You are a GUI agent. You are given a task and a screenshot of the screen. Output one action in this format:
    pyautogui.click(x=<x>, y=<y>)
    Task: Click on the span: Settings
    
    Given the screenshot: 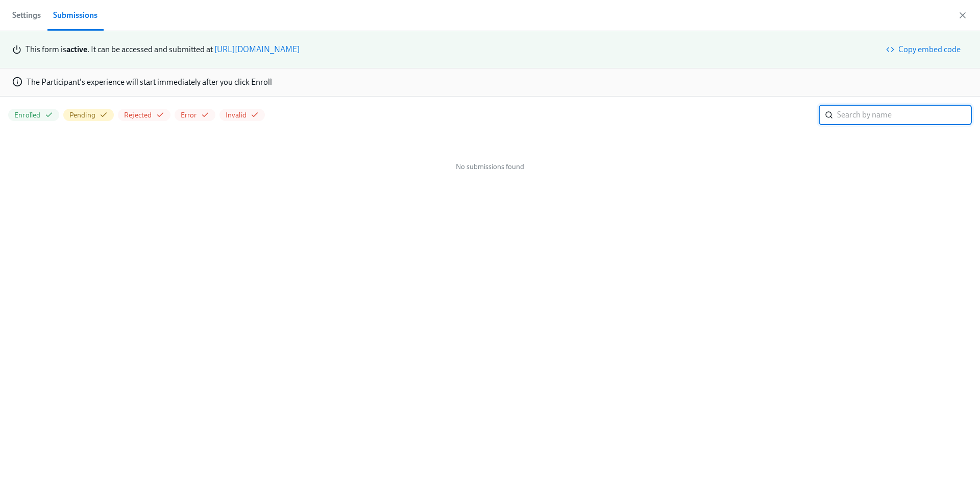 What is the action you would take?
    pyautogui.click(x=26, y=15)
    